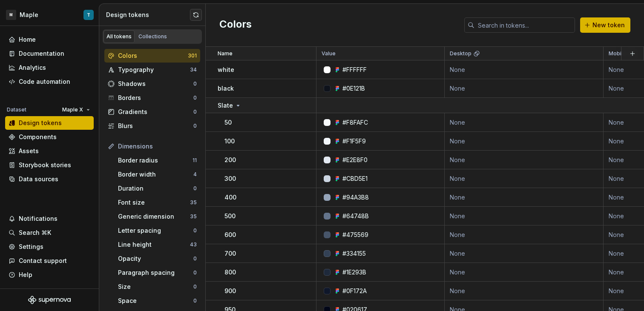 The height and width of the screenshot is (311, 644). Describe the element at coordinates (38, 179) in the screenshot. I see `div: Data sources` at that location.